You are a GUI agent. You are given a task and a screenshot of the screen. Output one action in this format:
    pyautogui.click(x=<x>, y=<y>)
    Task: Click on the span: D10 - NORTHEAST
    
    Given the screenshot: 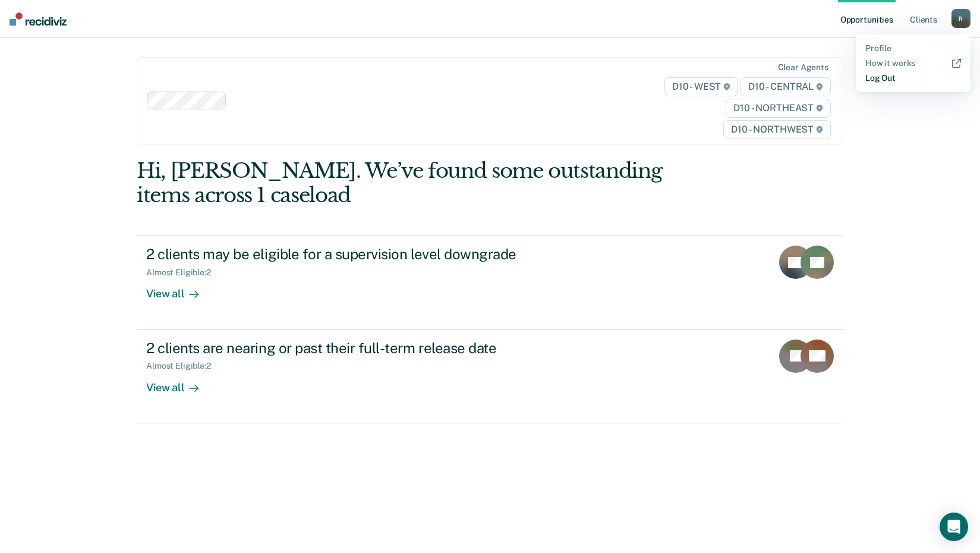 What is the action you would take?
    pyautogui.click(x=778, y=108)
    